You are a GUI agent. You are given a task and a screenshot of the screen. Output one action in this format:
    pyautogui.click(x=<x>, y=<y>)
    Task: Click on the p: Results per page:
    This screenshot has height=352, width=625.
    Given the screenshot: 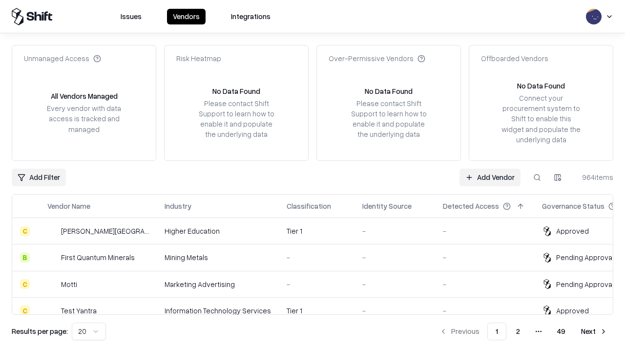 What is the action you would take?
    pyautogui.click(x=40, y=331)
    